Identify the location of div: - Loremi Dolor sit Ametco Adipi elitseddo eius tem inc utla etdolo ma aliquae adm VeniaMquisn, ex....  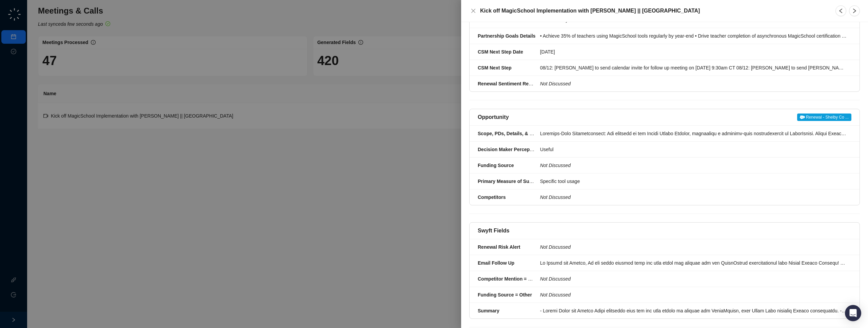
(693, 311).